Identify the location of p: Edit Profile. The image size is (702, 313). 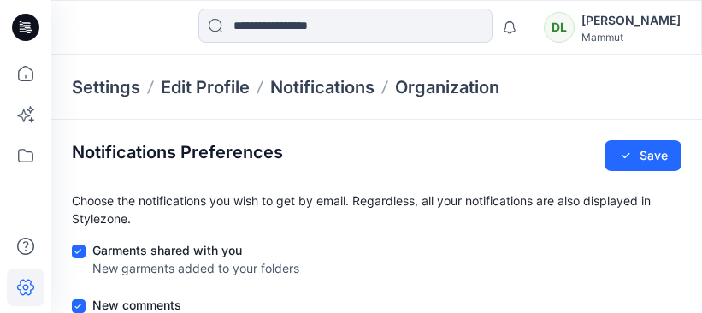
(205, 87).